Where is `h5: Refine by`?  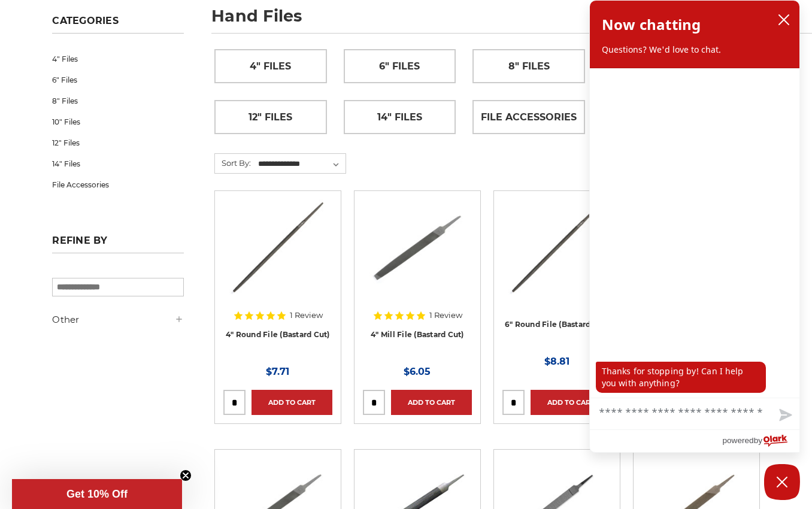
h5: Refine by is located at coordinates (117, 244).